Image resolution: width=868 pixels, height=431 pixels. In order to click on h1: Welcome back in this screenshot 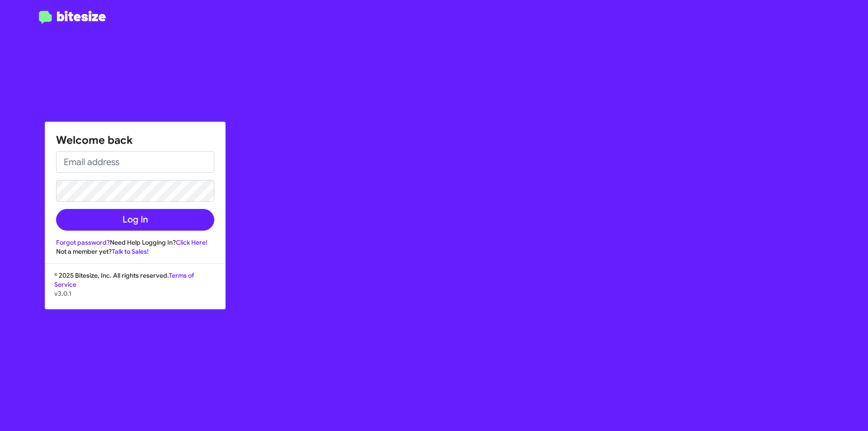, I will do `click(135, 140)`.